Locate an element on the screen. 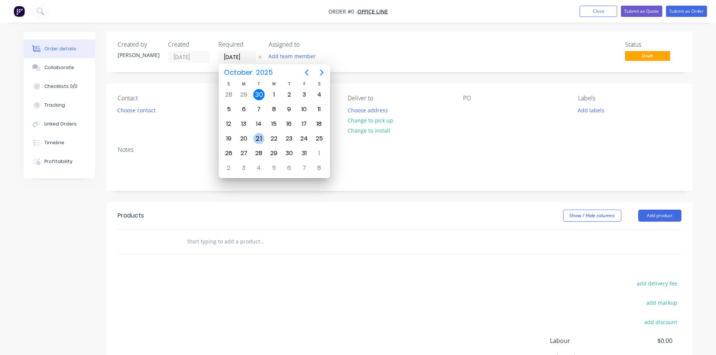 The image size is (716, 355). button: Change to install is located at coordinates (369, 130).